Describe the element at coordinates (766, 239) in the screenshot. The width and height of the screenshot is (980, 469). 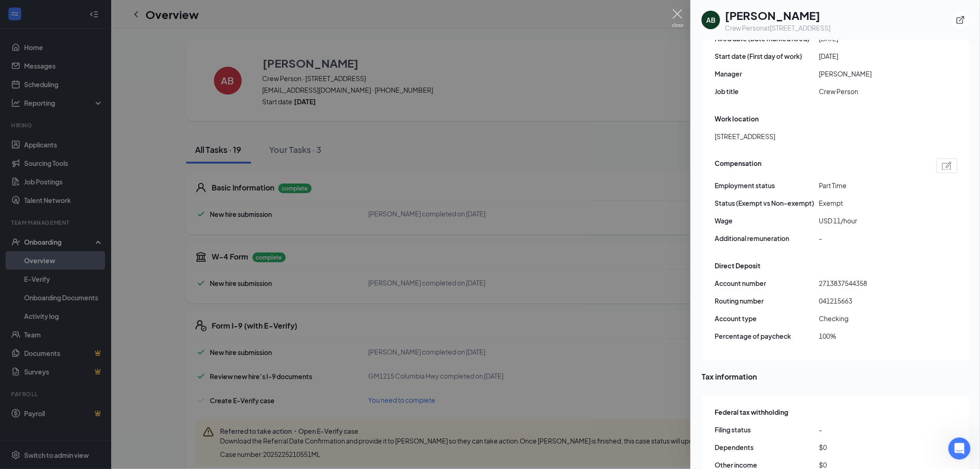
I see `span: Additional remuneration` at that location.